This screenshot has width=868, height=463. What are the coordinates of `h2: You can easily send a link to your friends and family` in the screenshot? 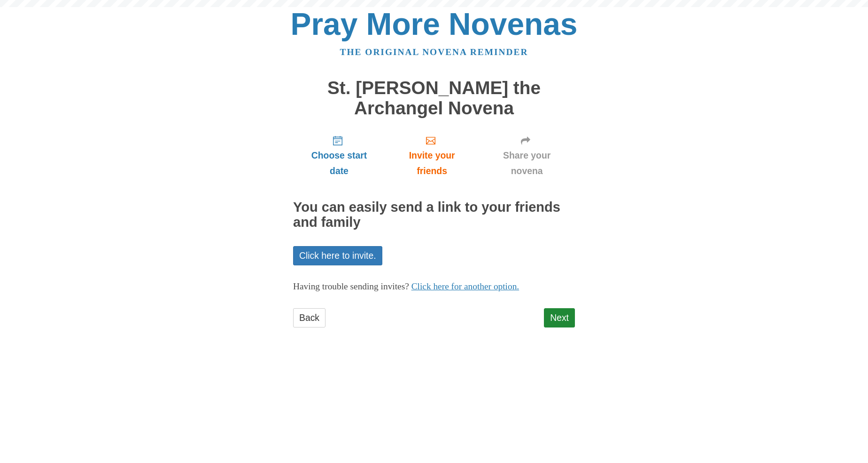 It's located at (434, 215).